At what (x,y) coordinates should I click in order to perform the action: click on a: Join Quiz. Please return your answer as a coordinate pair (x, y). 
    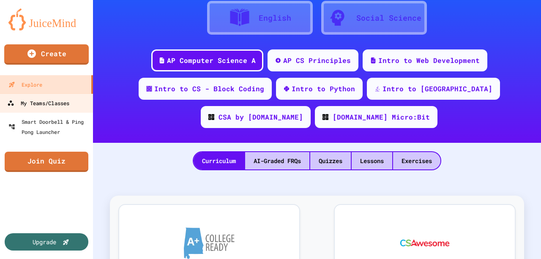
    Looking at the image, I should click on (47, 162).